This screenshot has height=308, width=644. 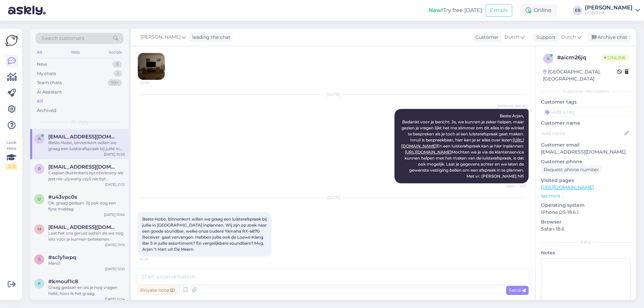 What do you see at coordinates (39, 284) in the screenshot?
I see `span: k` at bounding box center [39, 284].